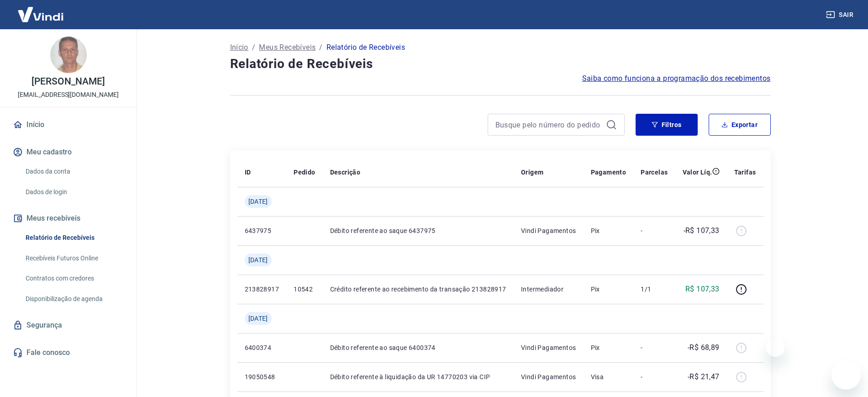  What do you see at coordinates (701, 231) in the screenshot?
I see `p: -R$ 107,33` at bounding box center [701, 231].